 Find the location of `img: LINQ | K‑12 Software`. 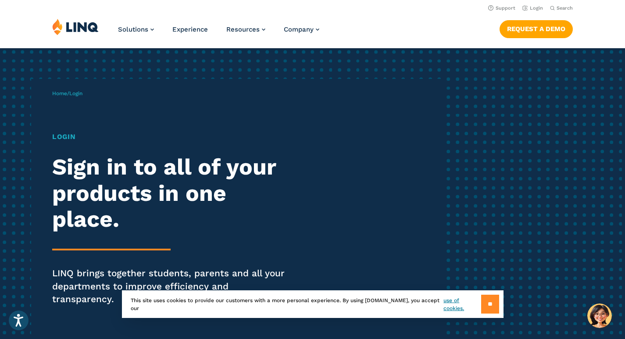

img: LINQ | K‑12 Software is located at coordinates (75, 27).